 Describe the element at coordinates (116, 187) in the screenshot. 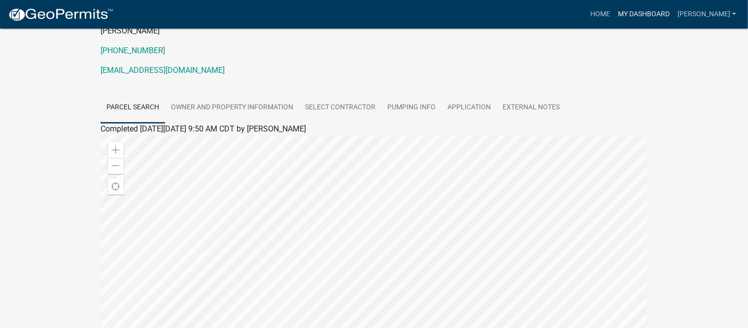

I see `div: Find my location` at that location.